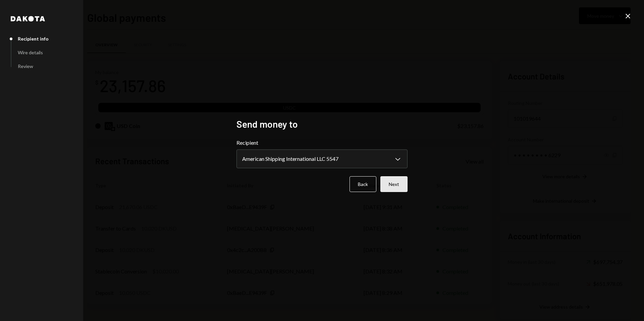 This screenshot has width=644, height=321. I want to click on label: Recipient, so click(322, 143).